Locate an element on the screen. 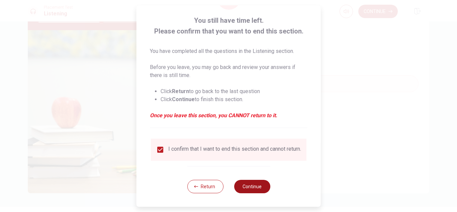 The height and width of the screenshot is (212, 457). span: You still have time left. Please confirm that you want to end this section. is located at coordinates (229, 26).